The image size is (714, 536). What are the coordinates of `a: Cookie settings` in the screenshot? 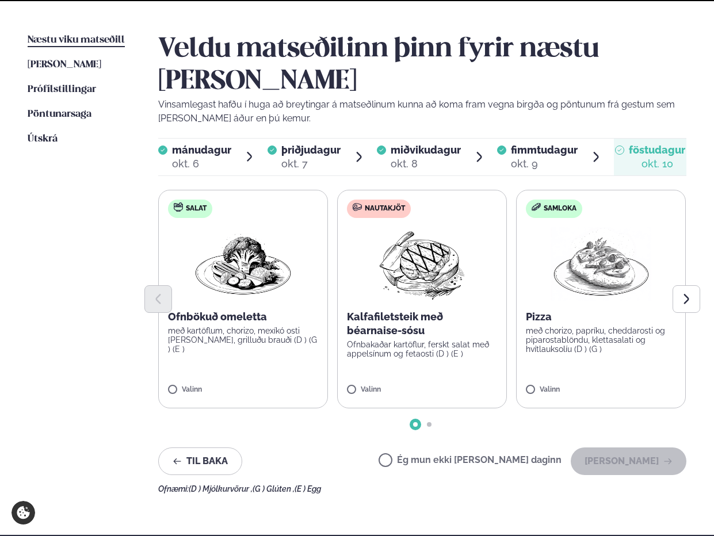 It's located at (23, 513).